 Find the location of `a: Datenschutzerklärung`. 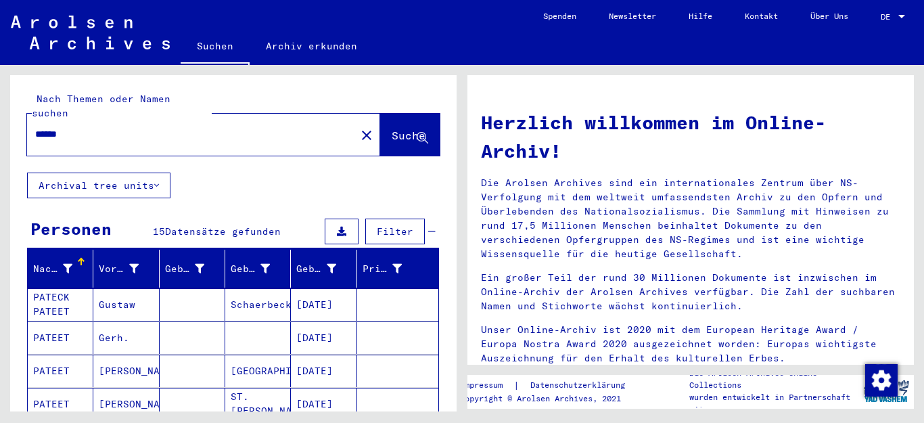

a: Datenschutzerklärung is located at coordinates (580, 385).